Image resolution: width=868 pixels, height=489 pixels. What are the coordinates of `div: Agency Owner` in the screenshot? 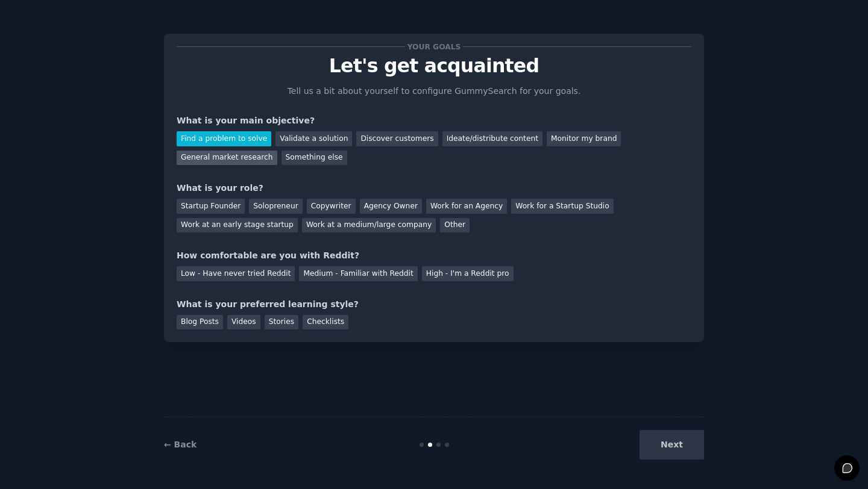 It's located at (390, 206).